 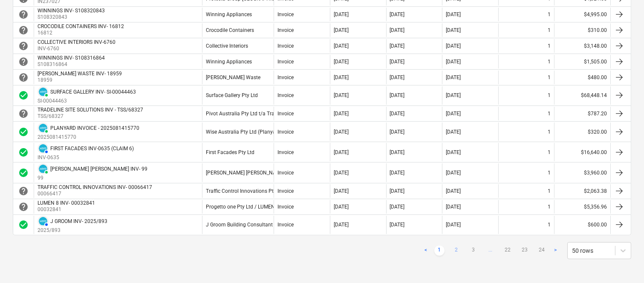 What do you see at coordinates (263, 114) in the screenshot?
I see `div: Pivot Australia Pty Ltd t/a Tradeline Site Solutions` at bounding box center [263, 114].